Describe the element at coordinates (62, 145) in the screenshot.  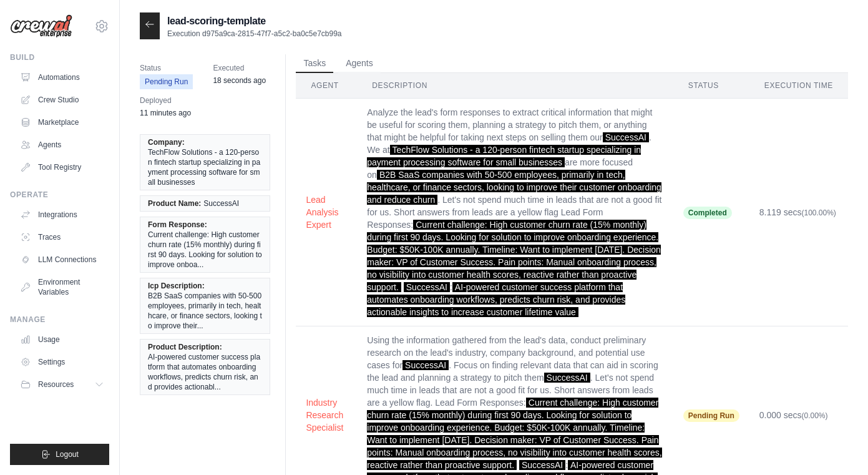
I see `a: Agents` at that location.